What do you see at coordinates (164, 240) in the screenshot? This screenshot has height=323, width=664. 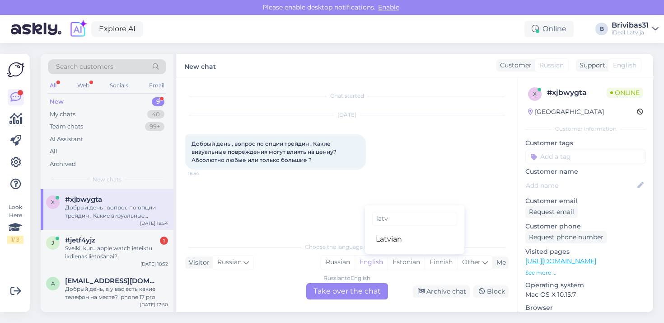 I see `div: 1` at bounding box center [164, 240].